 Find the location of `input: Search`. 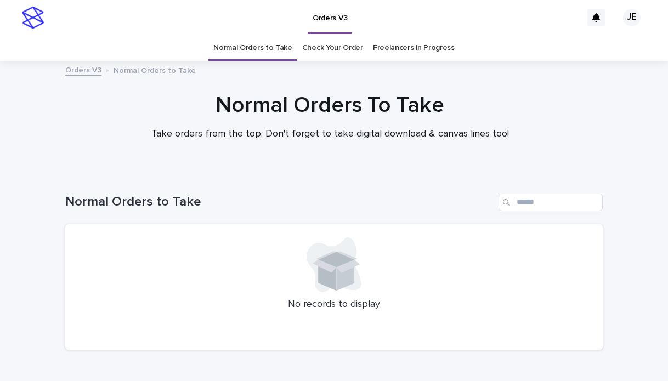

input: Search is located at coordinates (551, 203).